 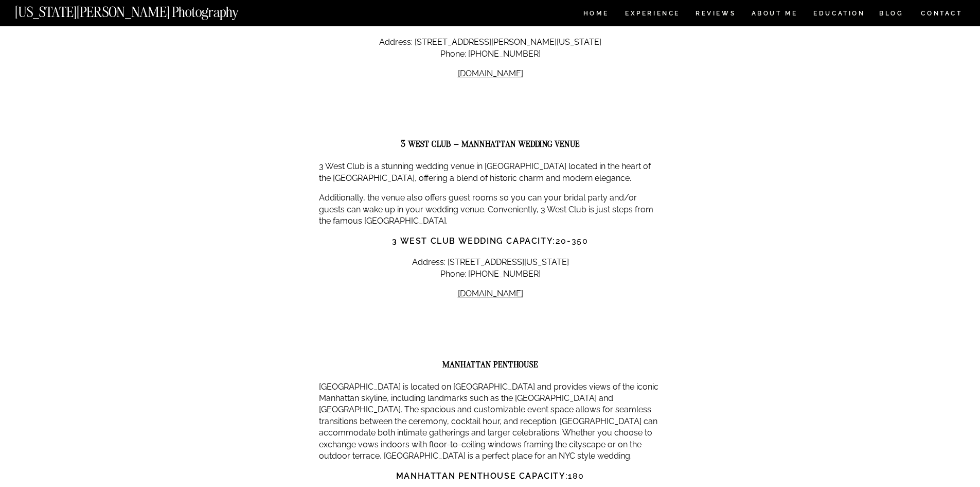 What do you see at coordinates (490, 365) in the screenshot?
I see `strong: MANHATTAN PENTHOUSE` at bounding box center [490, 365].